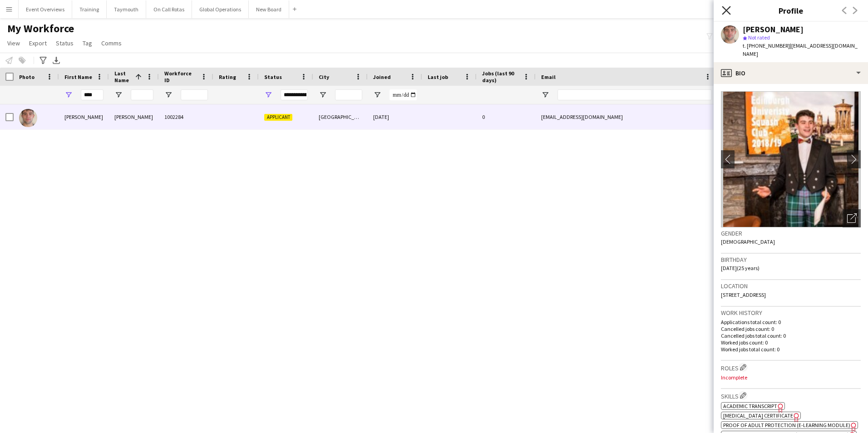 This screenshot has height=433, width=868. I want to click on span: Last job, so click(437, 76).